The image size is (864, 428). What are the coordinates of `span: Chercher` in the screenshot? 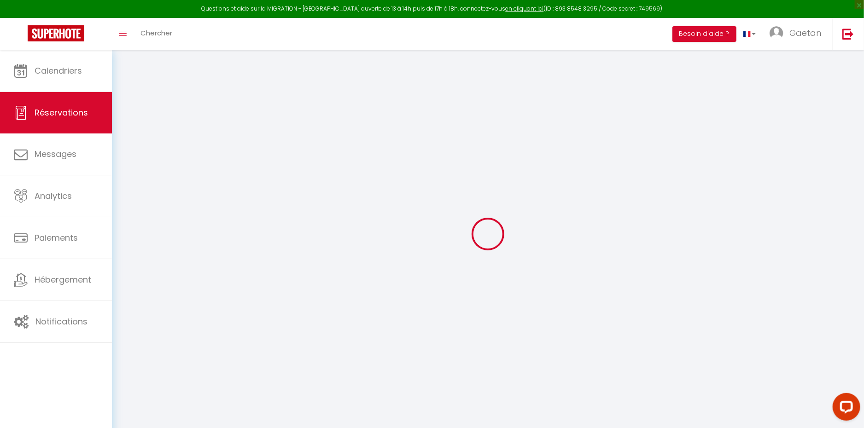 It's located at (156, 33).